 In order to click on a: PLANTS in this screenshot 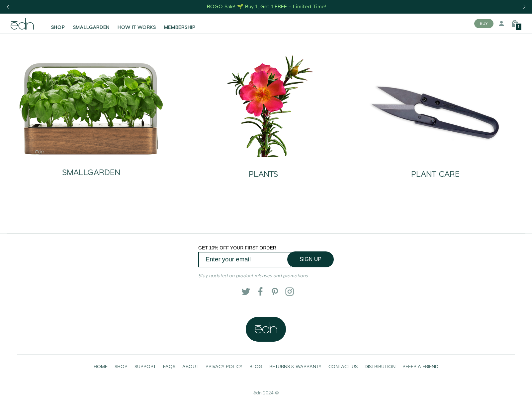, I will do `click(263, 171)`.